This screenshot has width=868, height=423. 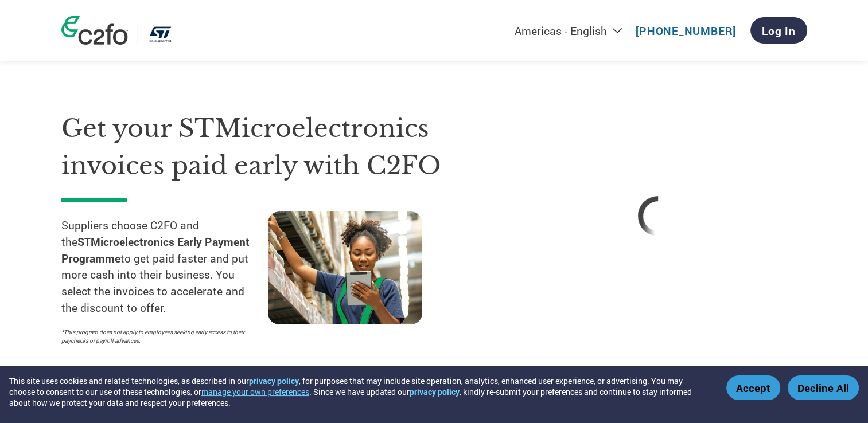 What do you see at coordinates (268, 147) in the screenshot?
I see `h1: Get your STMicroelectronics invoices paid early with C2FO` at bounding box center [268, 147].